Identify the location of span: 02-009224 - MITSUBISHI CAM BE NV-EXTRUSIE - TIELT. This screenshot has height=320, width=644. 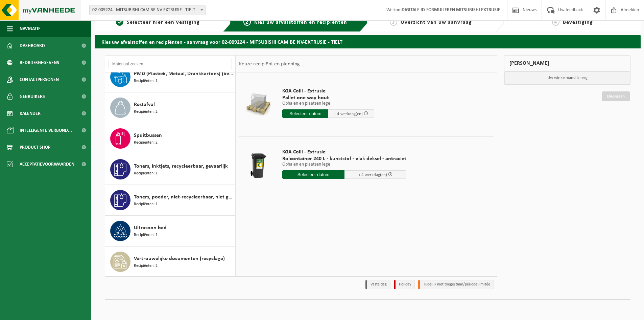
(147, 10).